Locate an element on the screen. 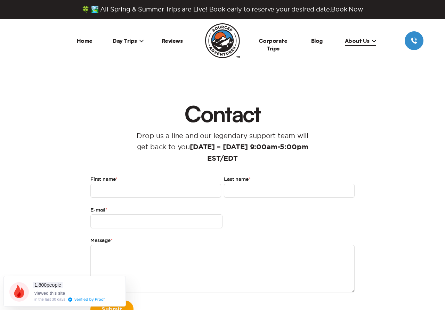 The height and width of the screenshot is (310, 445). span: About Us is located at coordinates (361, 41).